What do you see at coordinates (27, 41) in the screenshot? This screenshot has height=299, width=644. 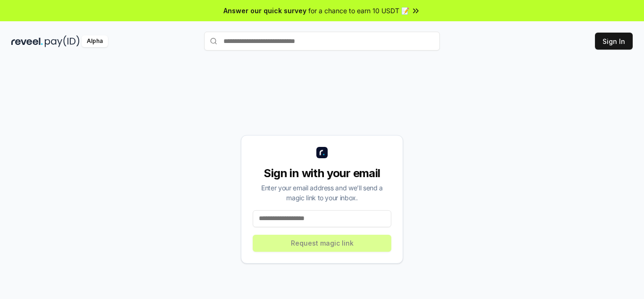 I see `img: reveel_dark` at bounding box center [27, 41].